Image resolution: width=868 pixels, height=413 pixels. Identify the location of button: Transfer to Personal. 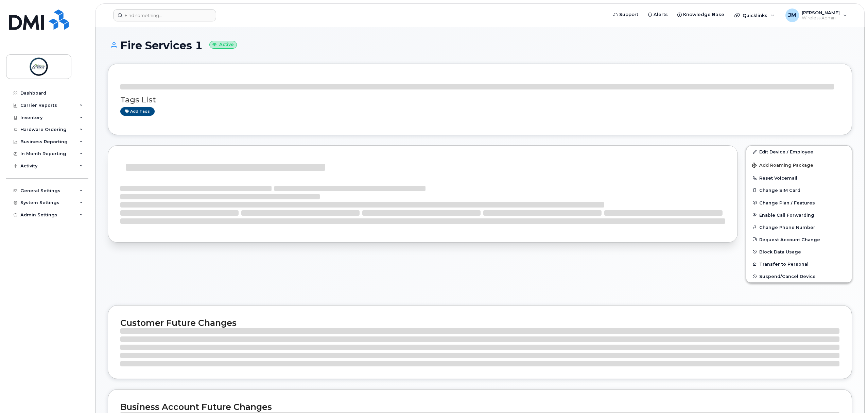
(799, 264).